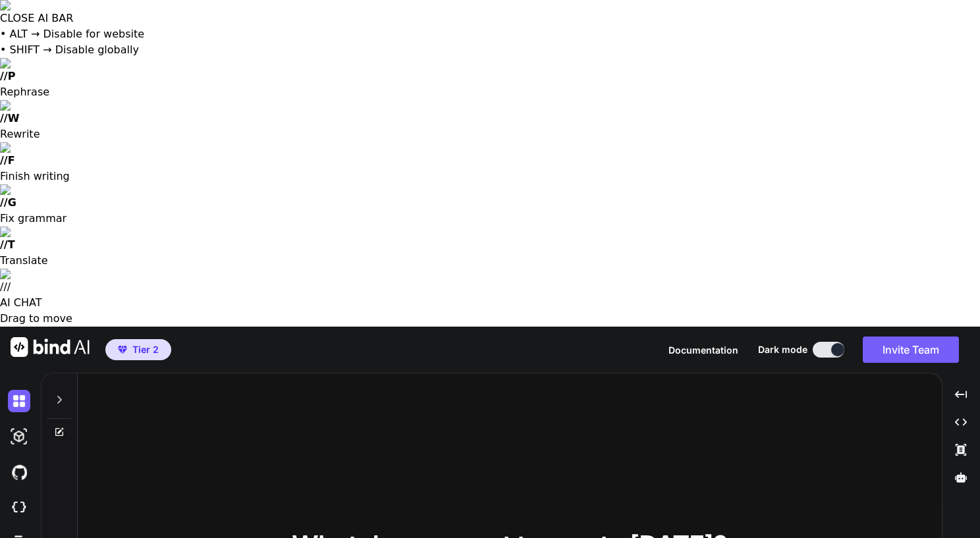  What do you see at coordinates (19, 508) in the screenshot?
I see `img: cloudideIcon` at bounding box center [19, 508].